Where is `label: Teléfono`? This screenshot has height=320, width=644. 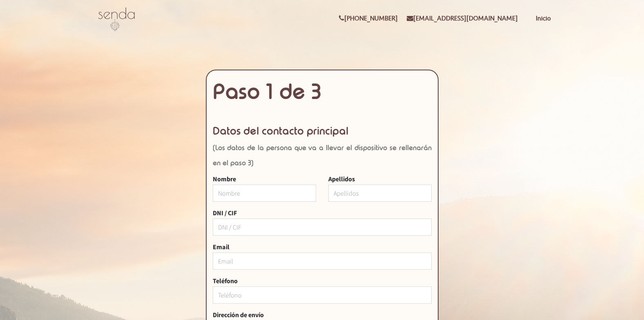
label: Teléfono is located at coordinates (322, 280).